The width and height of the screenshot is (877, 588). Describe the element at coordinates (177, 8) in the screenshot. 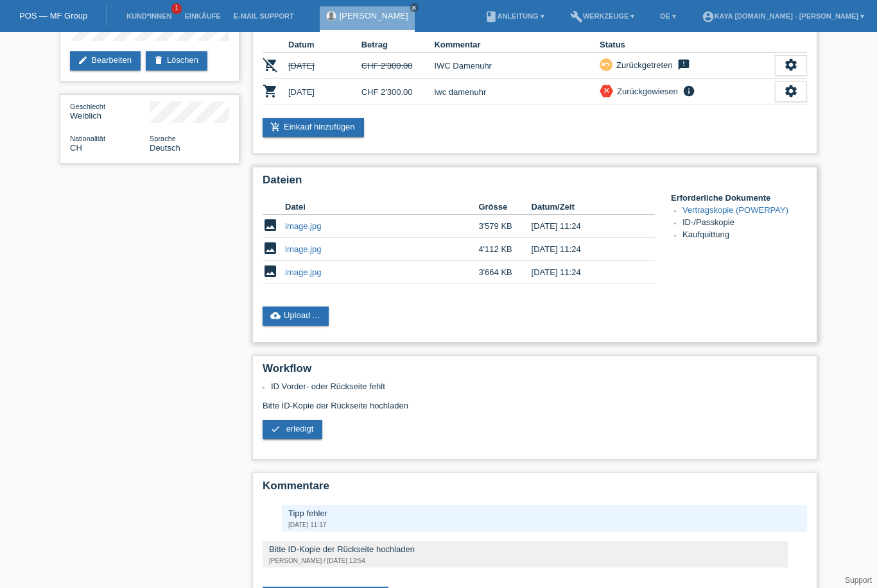

I see `span: 1` at that location.